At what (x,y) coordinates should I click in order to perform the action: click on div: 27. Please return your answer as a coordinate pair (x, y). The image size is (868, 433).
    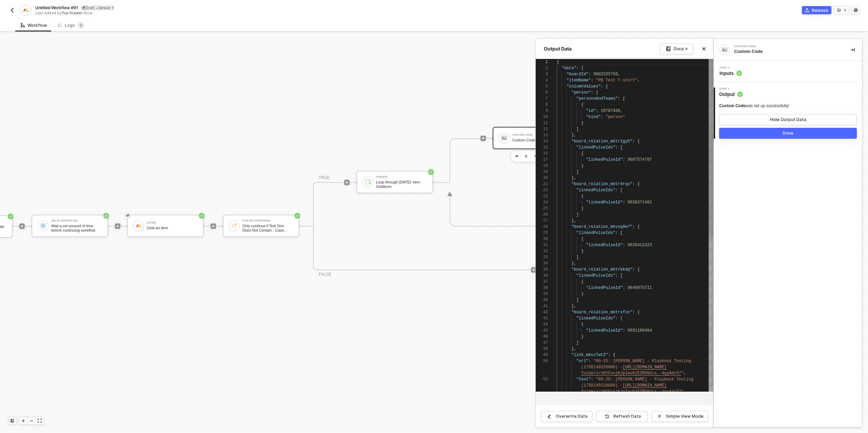
    Looking at the image, I should click on (542, 221).